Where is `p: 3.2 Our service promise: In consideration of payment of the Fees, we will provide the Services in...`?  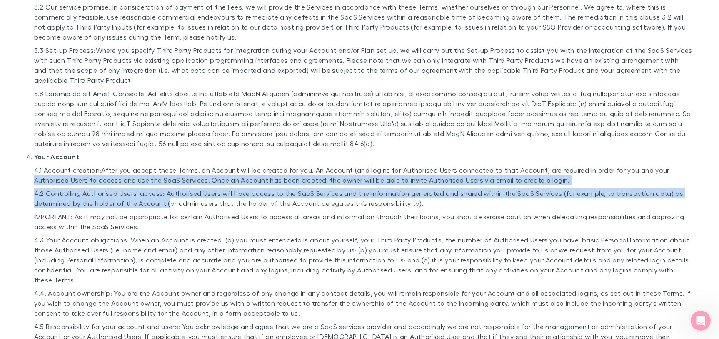 p: 3.2 Our service promise: In consideration of payment of the Fees, we will provide the Services in... is located at coordinates (363, 22).